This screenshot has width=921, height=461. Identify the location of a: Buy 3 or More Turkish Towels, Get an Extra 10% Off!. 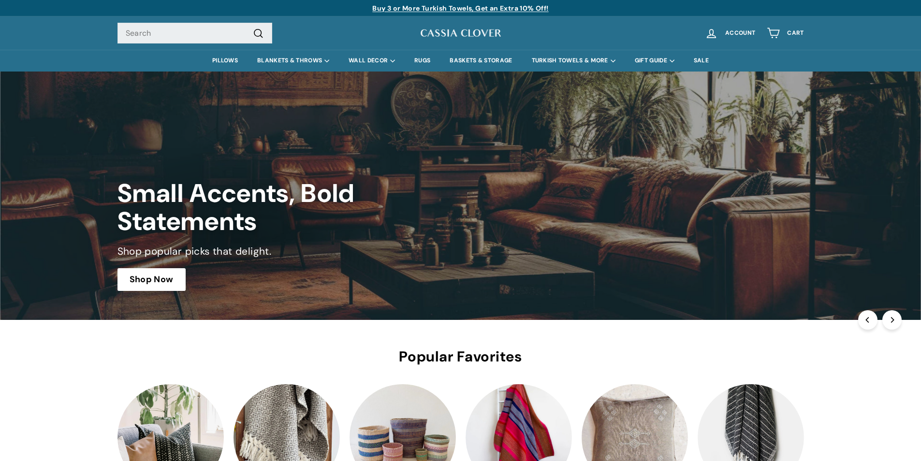
(461, 8).